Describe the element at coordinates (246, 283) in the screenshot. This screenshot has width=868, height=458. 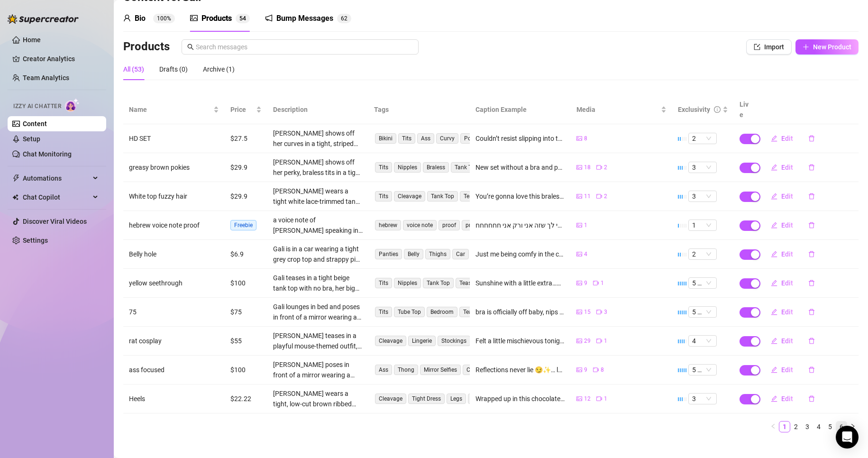
I see `td: $100` at that location.